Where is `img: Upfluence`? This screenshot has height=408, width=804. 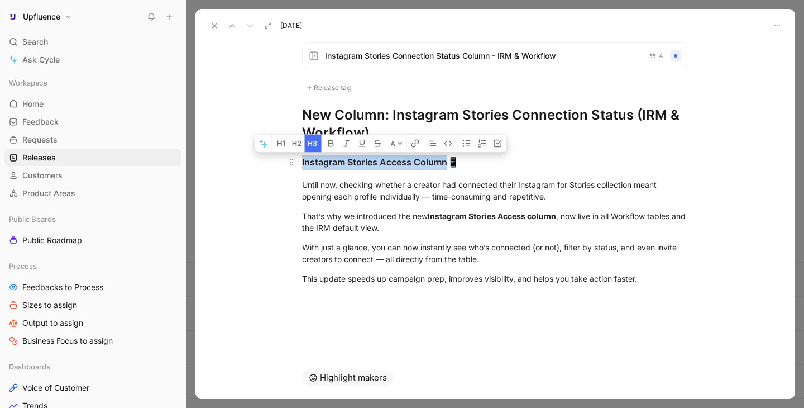
img: Upfluence is located at coordinates (13, 17).